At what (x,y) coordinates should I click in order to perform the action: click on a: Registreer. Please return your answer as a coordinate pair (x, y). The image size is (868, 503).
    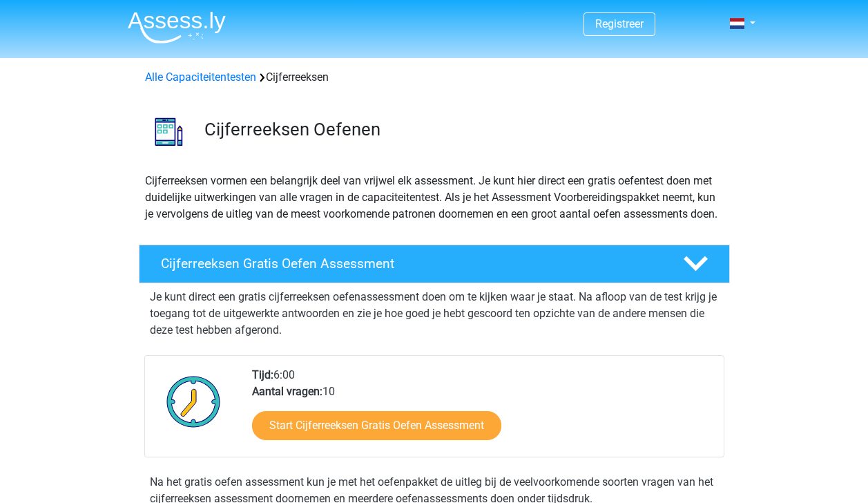
    Looking at the image, I should click on (619, 24).